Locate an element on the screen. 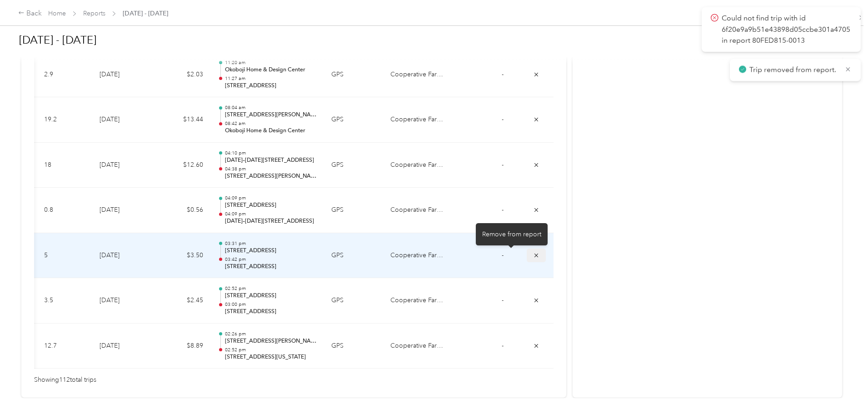 This screenshot has width=868, height=414. a: Home is located at coordinates (57, 13).